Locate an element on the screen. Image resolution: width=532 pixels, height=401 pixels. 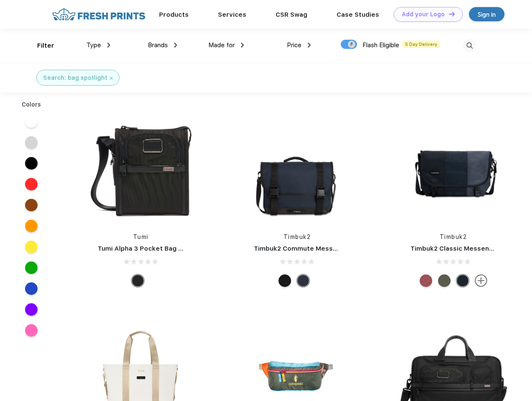
div: Colors is located at coordinates (32, 105).